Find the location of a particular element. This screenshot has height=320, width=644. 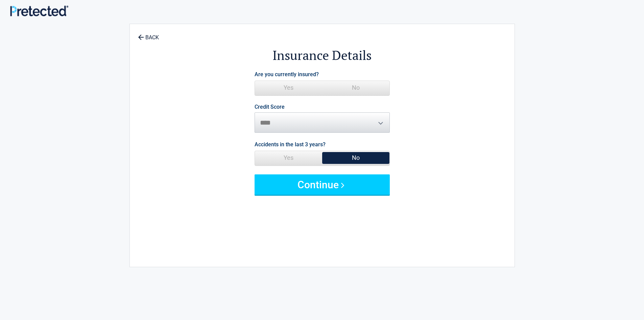

a: BACK is located at coordinates (148, 35).